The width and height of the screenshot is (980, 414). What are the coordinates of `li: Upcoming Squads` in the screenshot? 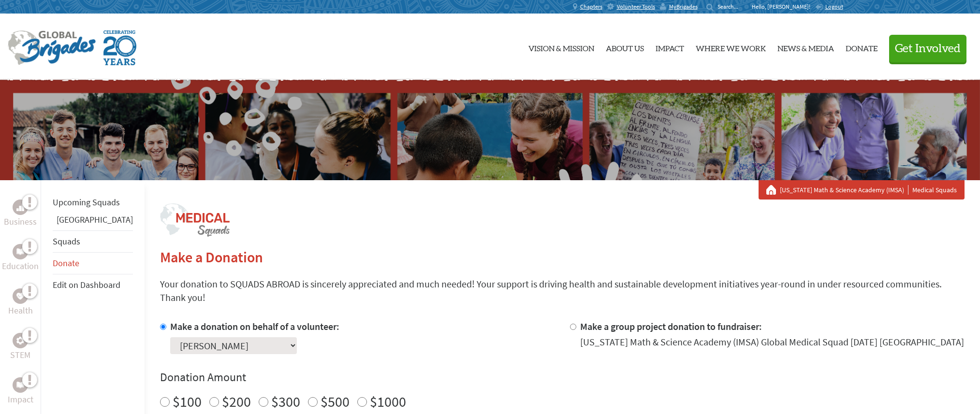 It's located at (93, 202).